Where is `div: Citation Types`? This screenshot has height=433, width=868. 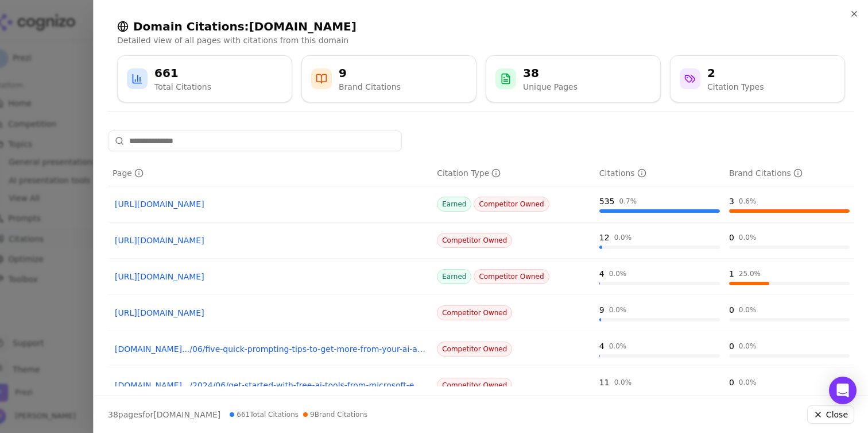 div: Citation Types is located at coordinates (736, 87).